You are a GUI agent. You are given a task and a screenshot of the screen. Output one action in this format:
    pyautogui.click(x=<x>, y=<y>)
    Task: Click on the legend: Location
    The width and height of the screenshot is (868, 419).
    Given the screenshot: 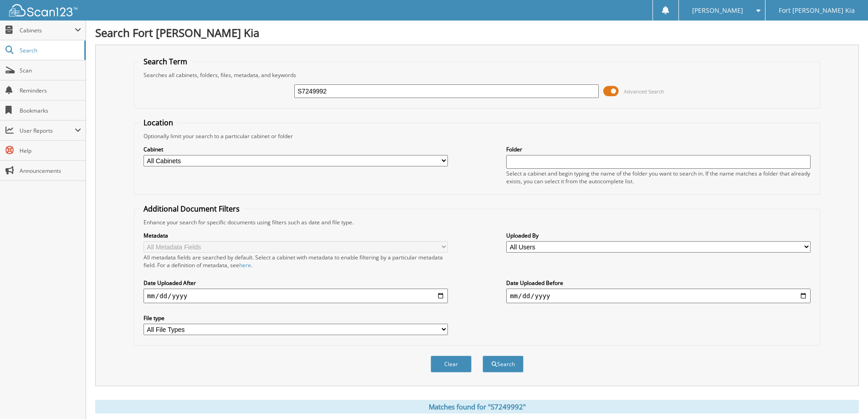 What is the action you would take?
    pyautogui.click(x=158, y=123)
    